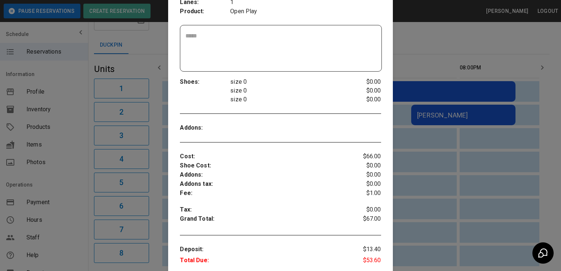 This screenshot has width=561, height=271. I want to click on p: $66.00, so click(364, 156).